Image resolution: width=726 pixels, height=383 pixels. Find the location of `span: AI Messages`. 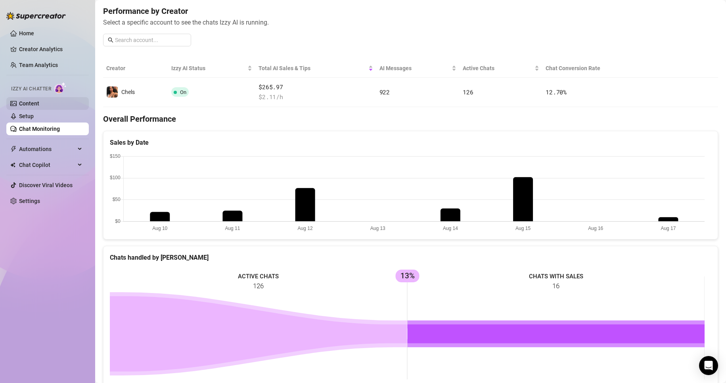

span: AI Messages is located at coordinates (414, 68).